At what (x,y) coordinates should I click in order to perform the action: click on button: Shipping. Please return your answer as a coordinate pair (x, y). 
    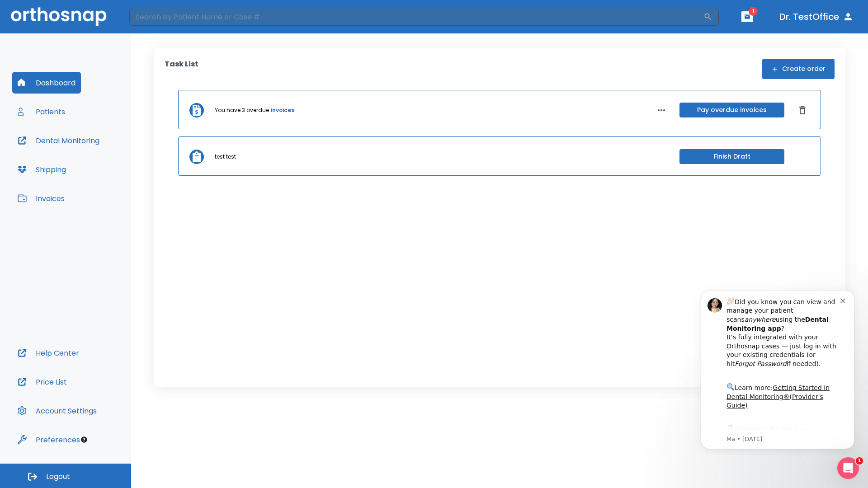
    Looking at the image, I should click on (42, 170).